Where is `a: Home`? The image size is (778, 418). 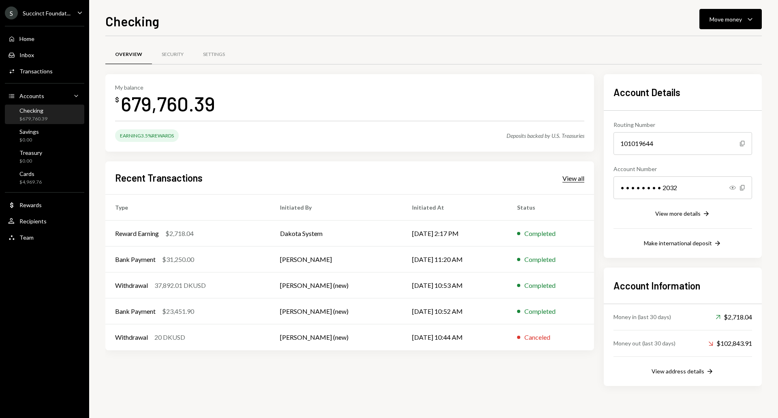
a: Home is located at coordinates (45, 39).